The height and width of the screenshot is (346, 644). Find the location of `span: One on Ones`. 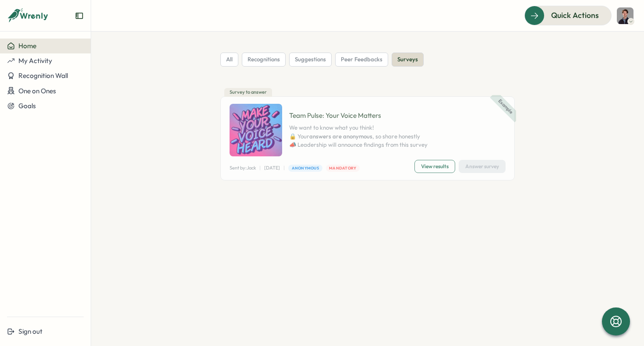

span: One on Ones is located at coordinates (37, 91).